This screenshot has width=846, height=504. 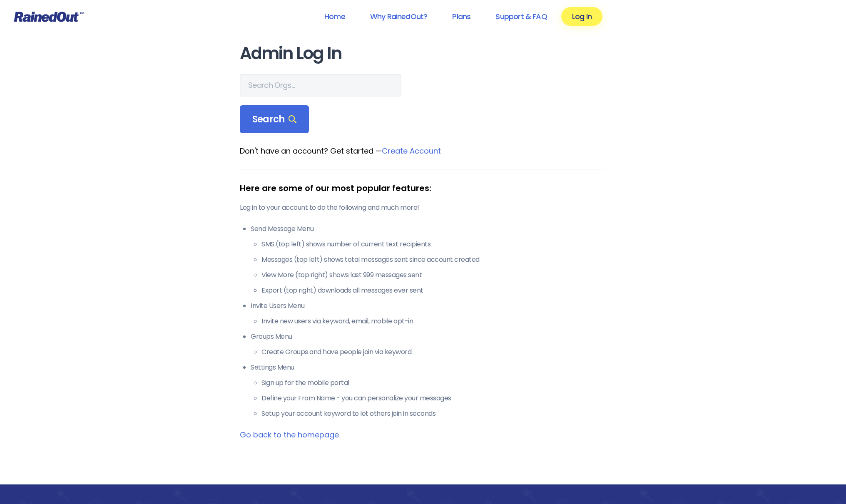 What do you see at coordinates (423, 53) in the screenshot?
I see `h1: Admin Log In` at bounding box center [423, 53].